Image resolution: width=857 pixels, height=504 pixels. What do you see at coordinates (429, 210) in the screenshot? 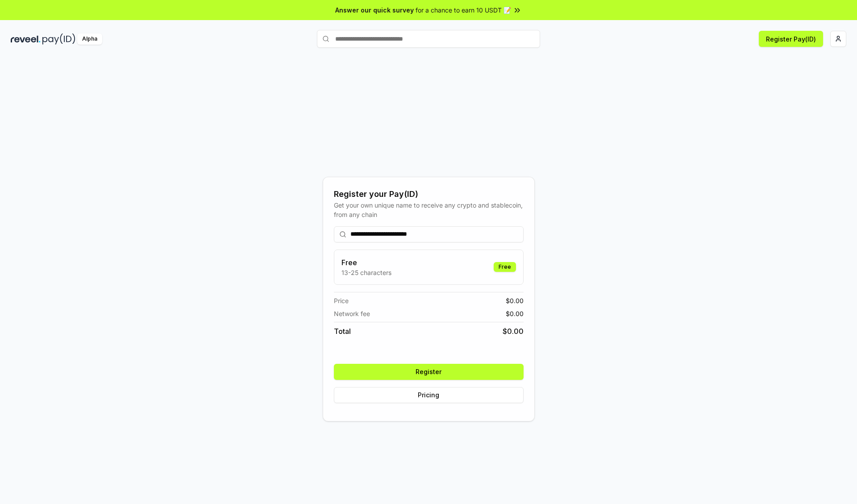
I see `div: Get your own unique name to receive any crypto and stablecoin, from any chain` at bounding box center [429, 210].